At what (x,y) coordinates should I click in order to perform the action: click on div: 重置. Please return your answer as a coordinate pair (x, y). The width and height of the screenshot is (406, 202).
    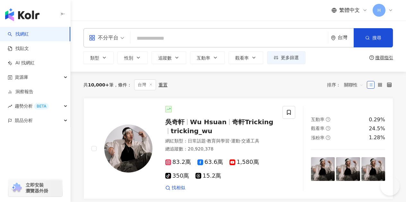
    Looking at the image, I should click on (163, 85).